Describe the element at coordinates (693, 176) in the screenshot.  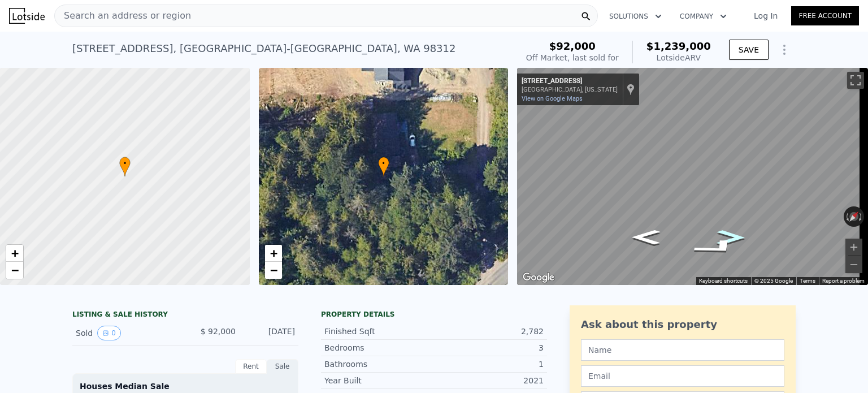
I see `div: Street View` at that location.